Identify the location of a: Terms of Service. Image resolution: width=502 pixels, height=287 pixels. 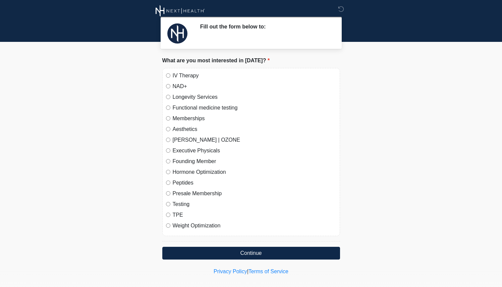
(268, 271).